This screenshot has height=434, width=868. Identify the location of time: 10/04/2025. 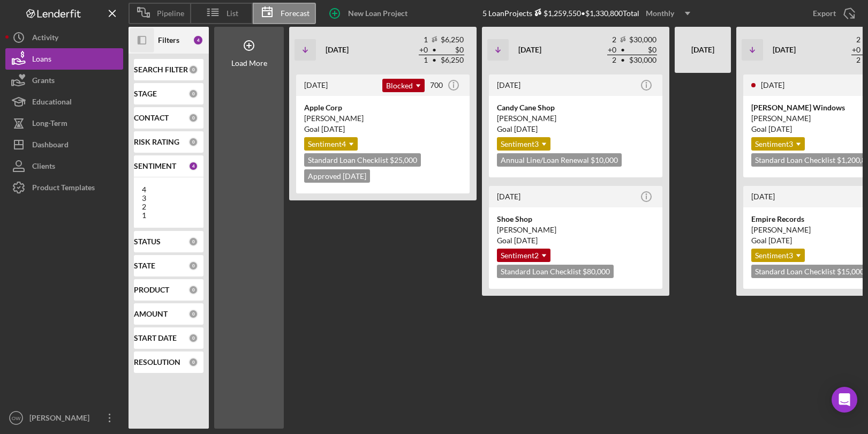
(780, 240).